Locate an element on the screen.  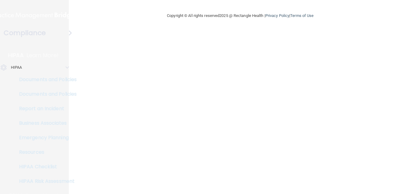
p: Resources is located at coordinates (45, 152).